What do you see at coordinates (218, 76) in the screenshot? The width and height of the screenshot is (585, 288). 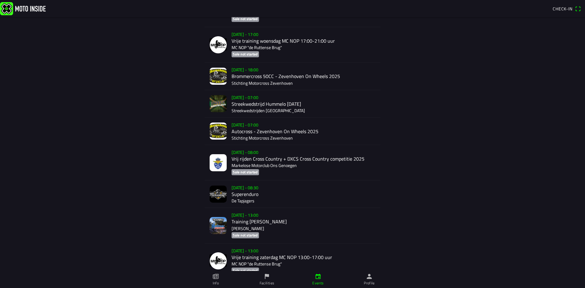 I see `img: ZWpMevB2HtM9PSRG0DOL5BeeSKRJMujE3mbAFX0B.jpg` at bounding box center [218, 76].